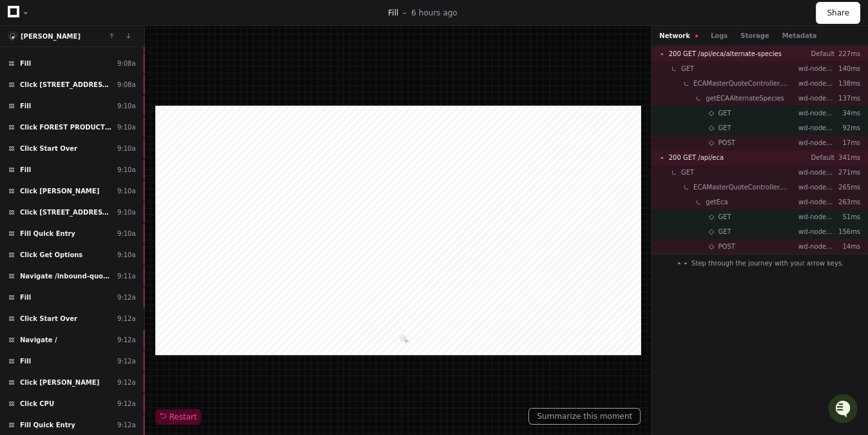  I want to click on div: We're available if you need us!, so click(103, 114).